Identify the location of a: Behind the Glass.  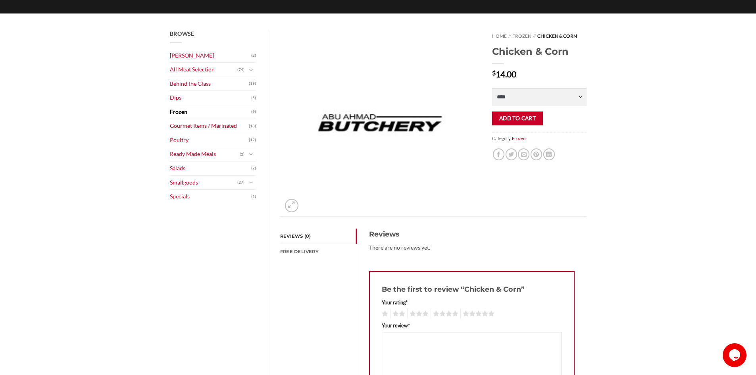
(209, 84).